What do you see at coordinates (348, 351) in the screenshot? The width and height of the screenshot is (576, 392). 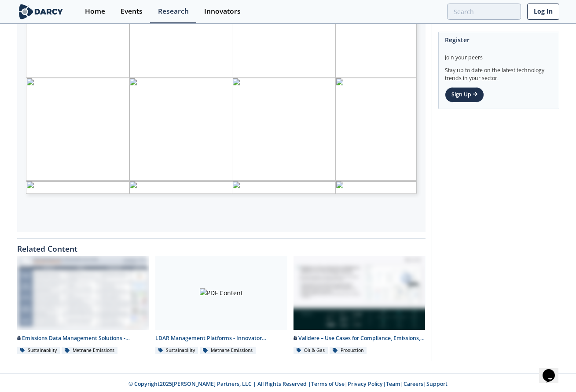 I see `div: Production` at bounding box center [348, 351].